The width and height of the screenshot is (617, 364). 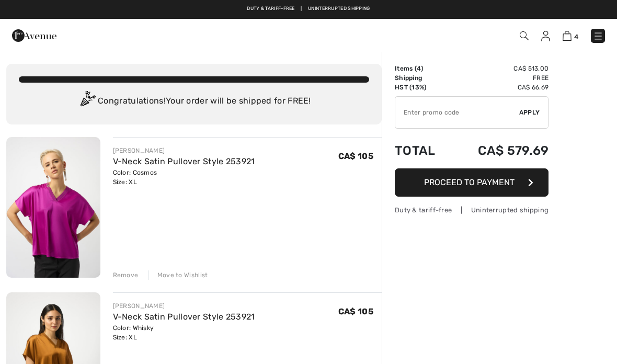 I want to click on img: Shopping Bag, so click(x=567, y=36).